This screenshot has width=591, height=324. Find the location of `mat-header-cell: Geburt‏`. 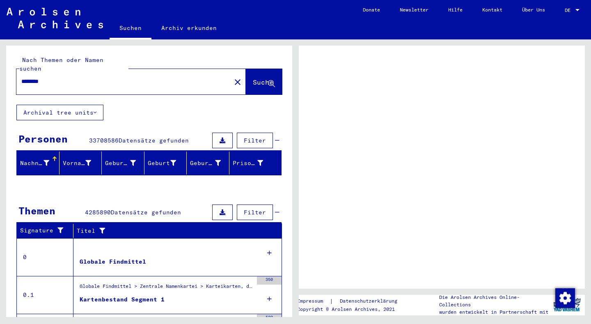

mat-header-cell: Geburt‏ is located at coordinates (166, 163).